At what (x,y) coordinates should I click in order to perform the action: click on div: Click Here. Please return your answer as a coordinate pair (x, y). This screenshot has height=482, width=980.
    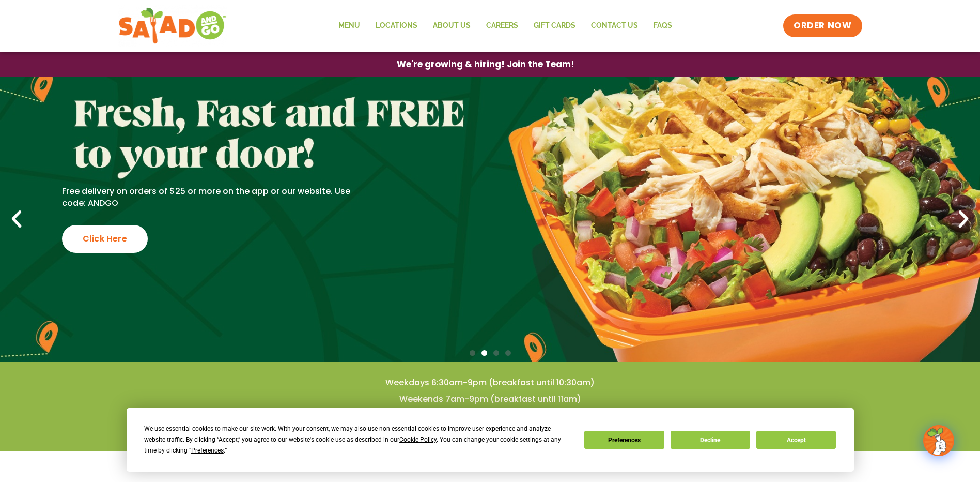
    Looking at the image, I should click on (105, 239).